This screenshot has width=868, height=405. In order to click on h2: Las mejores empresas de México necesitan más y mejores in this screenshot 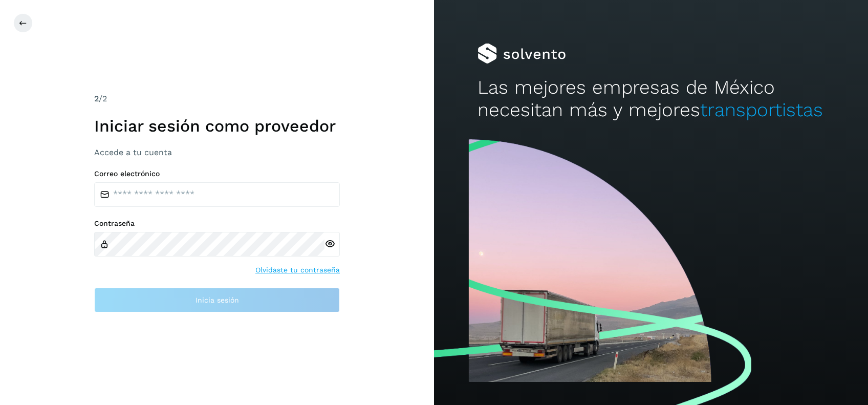, I will do `click(651, 99)`.